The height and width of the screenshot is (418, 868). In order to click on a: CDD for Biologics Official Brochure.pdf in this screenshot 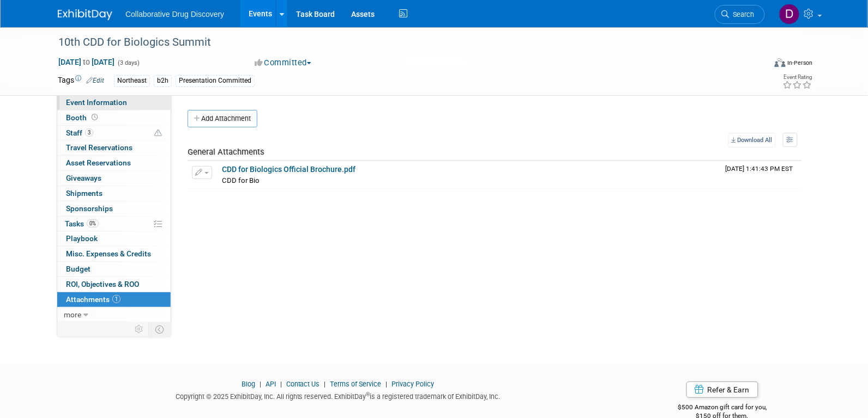, I will do `click(288, 170)`.